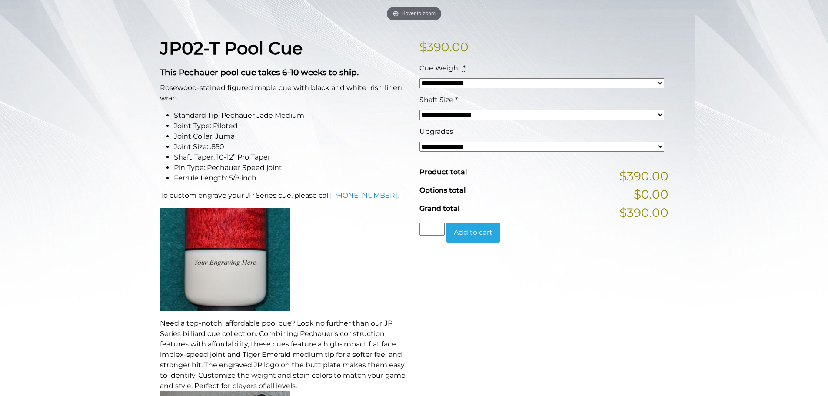 The height and width of the screenshot is (396, 828). What do you see at coordinates (291, 178) in the screenshot?
I see `li: Ferrule Length: 5/8 inch` at bounding box center [291, 178].